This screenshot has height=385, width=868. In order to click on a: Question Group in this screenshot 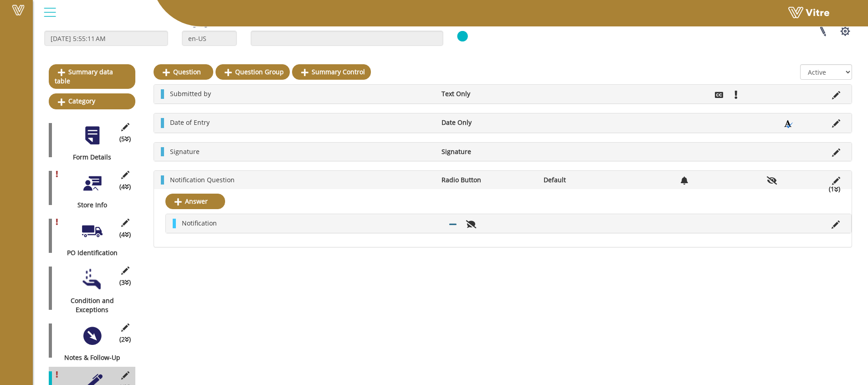, I will do `click(253, 72)`.